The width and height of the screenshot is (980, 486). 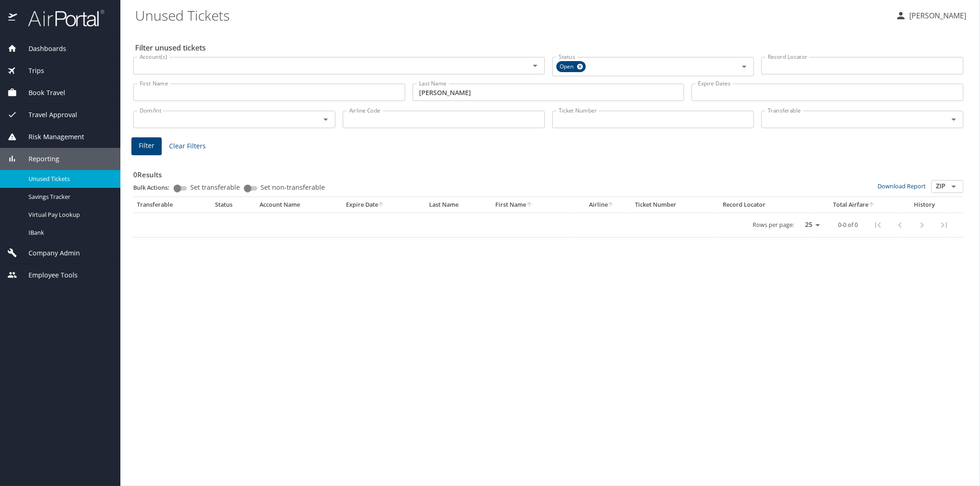 I want to click on span: Employee Tools, so click(x=47, y=275).